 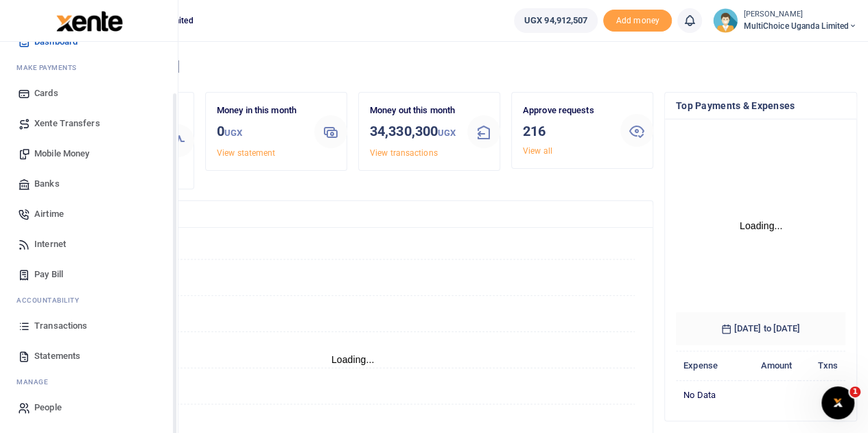 What do you see at coordinates (637, 19) in the screenshot?
I see `a: Add money` at bounding box center [637, 19].